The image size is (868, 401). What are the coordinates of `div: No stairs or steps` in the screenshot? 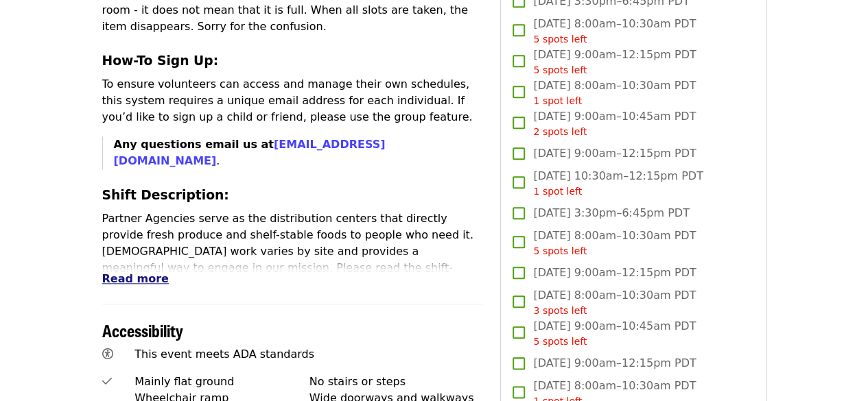 It's located at (397, 382).